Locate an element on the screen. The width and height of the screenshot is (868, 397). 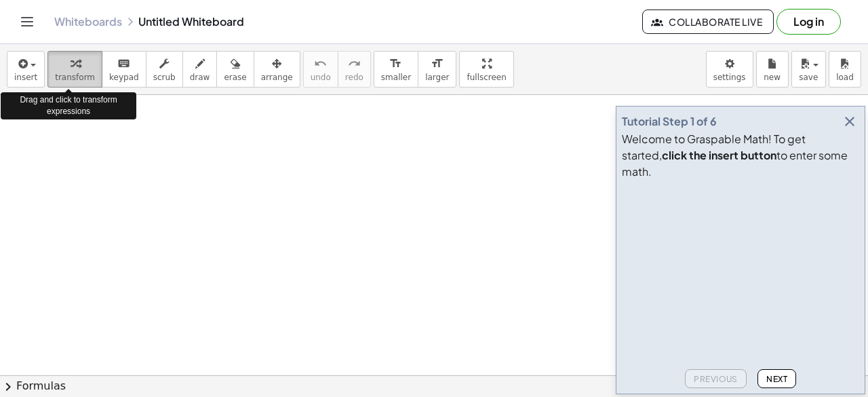
span: draw is located at coordinates (201, 77).